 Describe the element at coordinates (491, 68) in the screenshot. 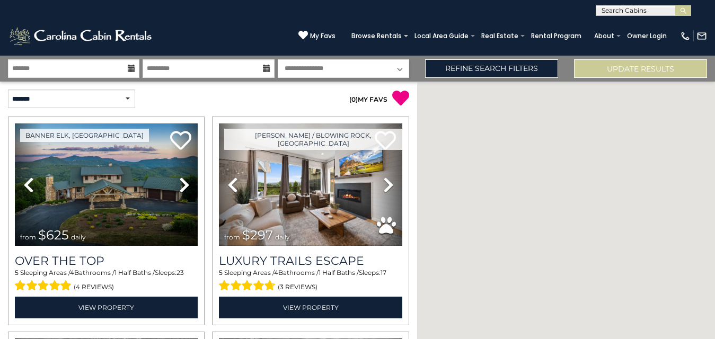

I see `a: Refine Search Filters` at that location.